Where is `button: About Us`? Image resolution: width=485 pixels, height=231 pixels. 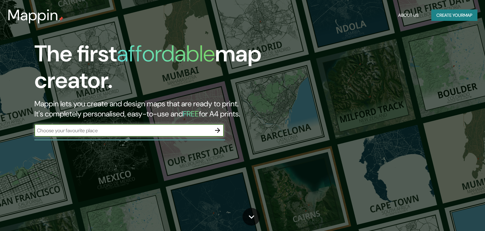 button: About Us is located at coordinates (409, 15).